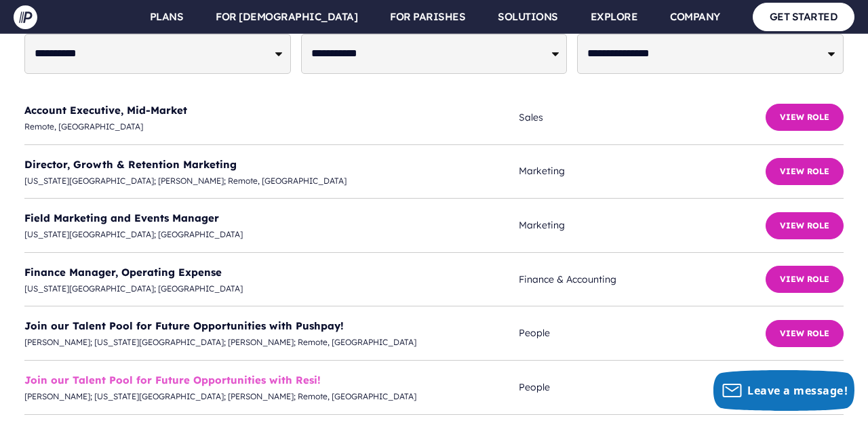 This screenshot has height=421, width=868. I want to click on a: Director, Growth & Retention Marketing, so click(130, 164).